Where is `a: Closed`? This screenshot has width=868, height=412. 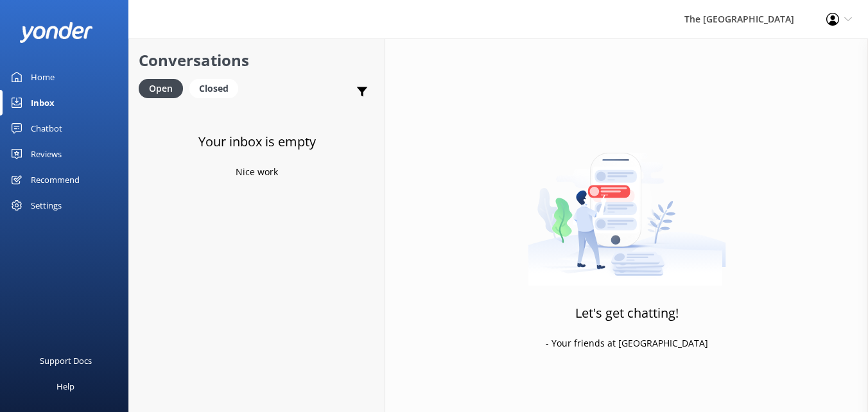
a: Closed is located at coordinates (217, 88).